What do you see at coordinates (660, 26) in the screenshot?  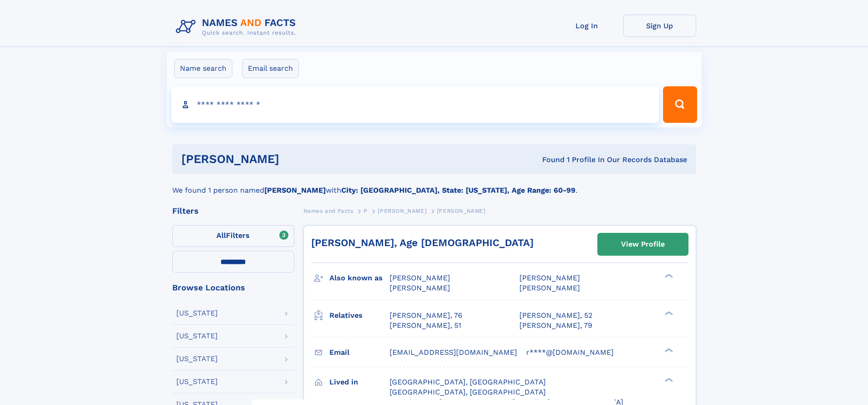 I see `a: Sign Up` at bounding box center [660, 26].